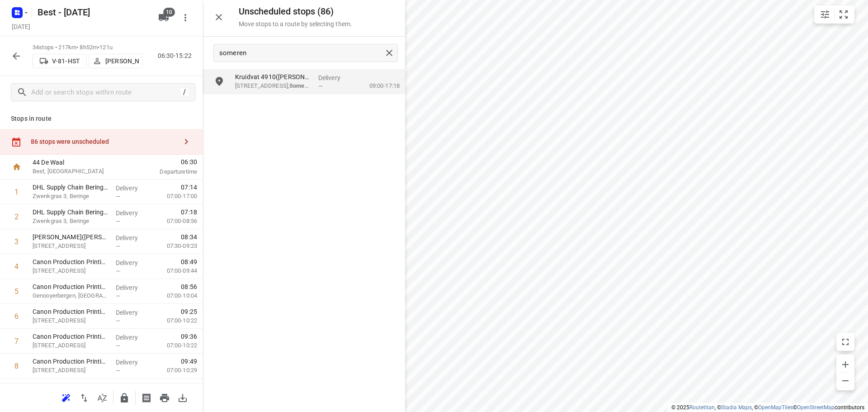 Image resolution: width=868 pixels, height=412 pixels. I want to click on div: 86 stops were unscheduled, so click(104, 141).